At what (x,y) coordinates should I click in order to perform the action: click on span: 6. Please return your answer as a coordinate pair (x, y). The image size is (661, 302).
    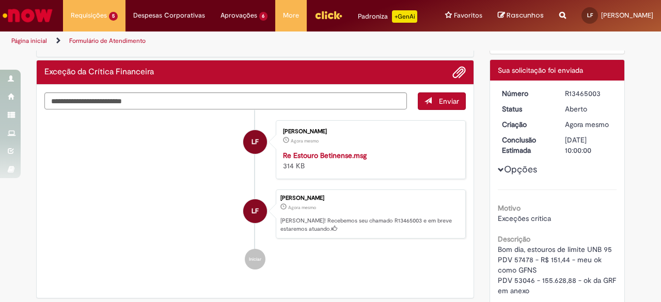
    Looking at the image, I should click on (263, 16).